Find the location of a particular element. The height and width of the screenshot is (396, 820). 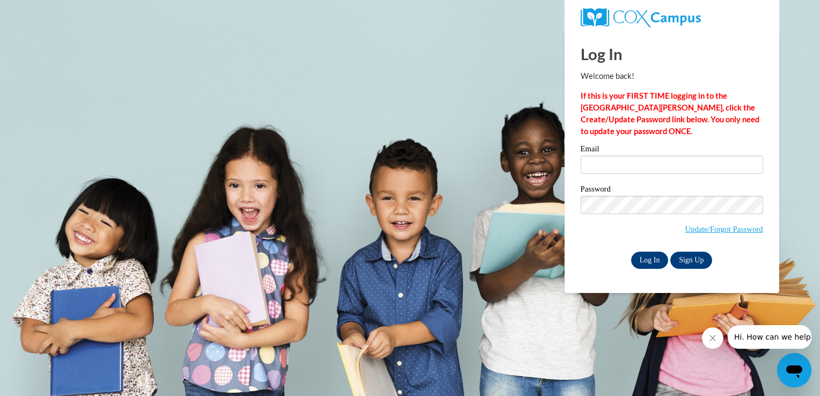

a: Sign Up is located at coordinates (691, 260).